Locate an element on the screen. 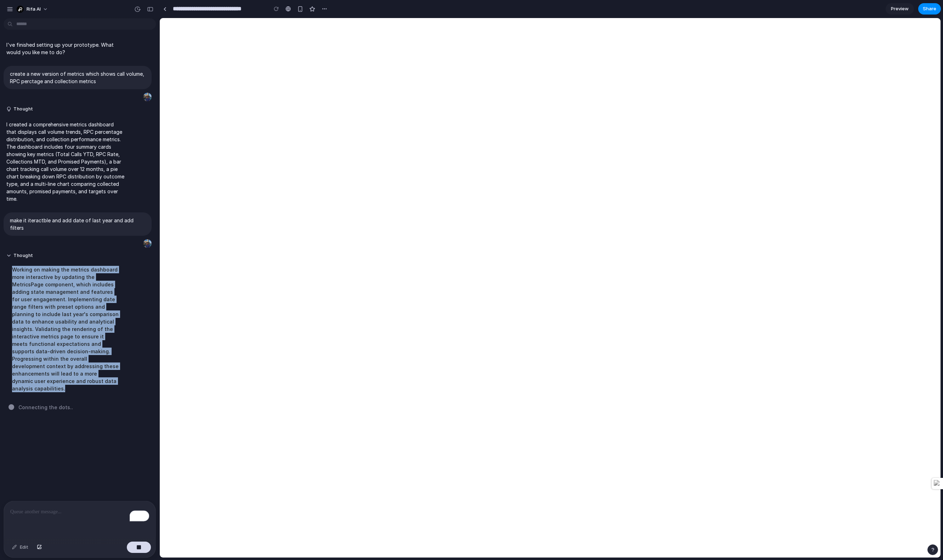 The width and height of the screenshot is (943, 560). span: Rifa AI is located at coordinates (34, 9).